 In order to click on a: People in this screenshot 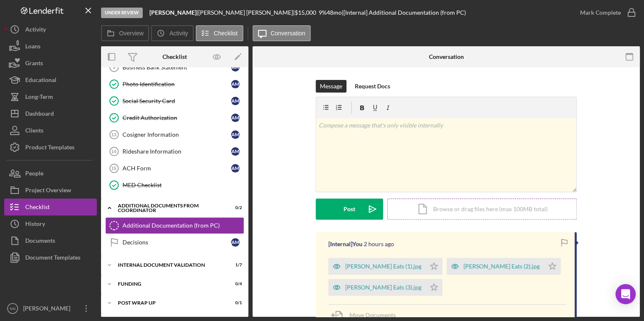, I will do `click(51, 173)`.